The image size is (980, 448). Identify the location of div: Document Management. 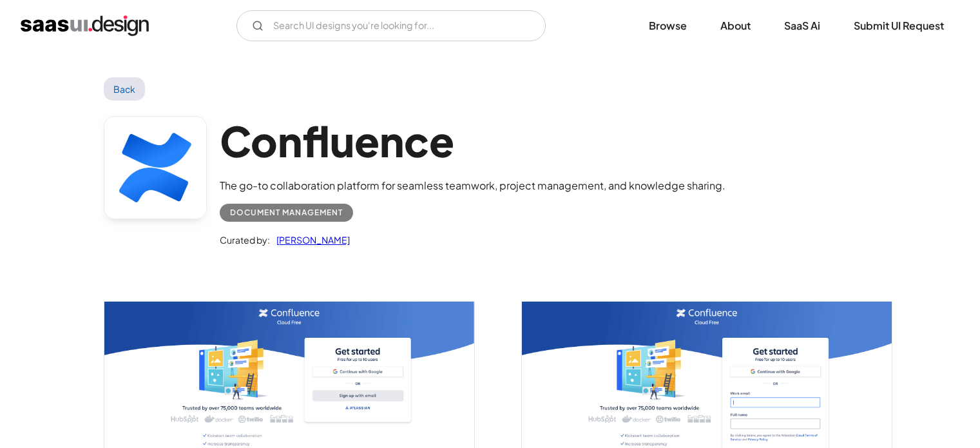
(286, 213).